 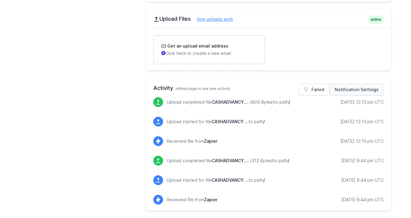 What do you see at coordinates (197, 46) in the screenshot?
I see `h3: Get an upload email address` at bounding box center [197, 46].